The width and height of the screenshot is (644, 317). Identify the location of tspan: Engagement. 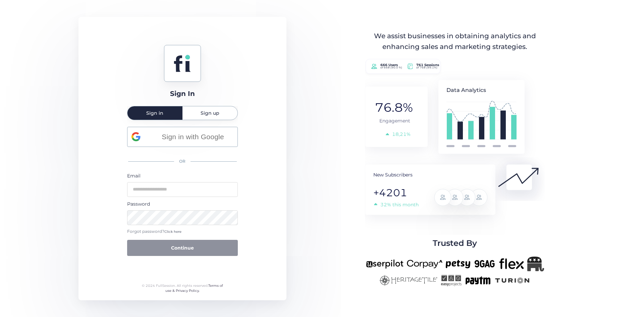
(395, 121).